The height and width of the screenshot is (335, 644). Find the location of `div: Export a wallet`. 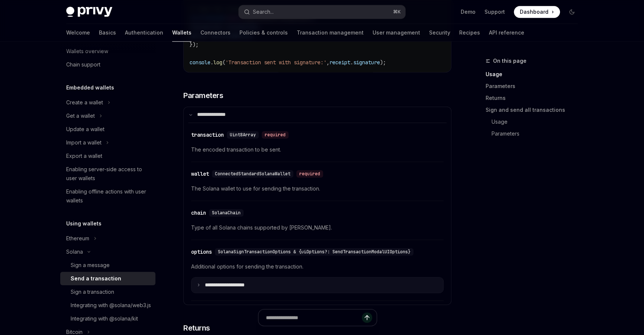

div: Export a wallet is located at coordinates (84, 156).